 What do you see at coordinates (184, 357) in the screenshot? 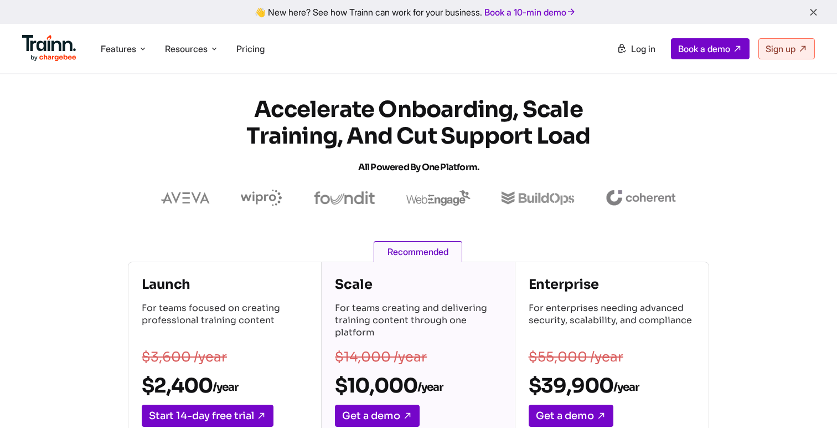
I see `s: $3,600 /year` at bounding box center [184, 357].